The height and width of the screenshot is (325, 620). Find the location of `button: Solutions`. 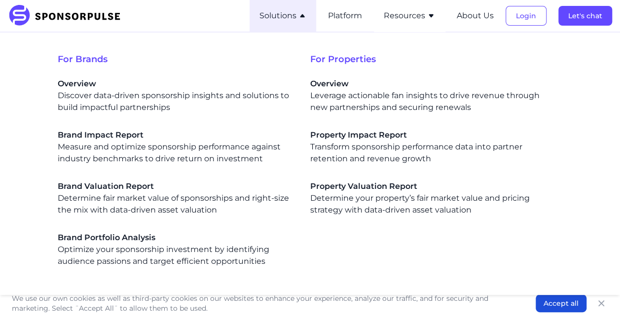

button: Solutions is located at coordinates (283, 16).